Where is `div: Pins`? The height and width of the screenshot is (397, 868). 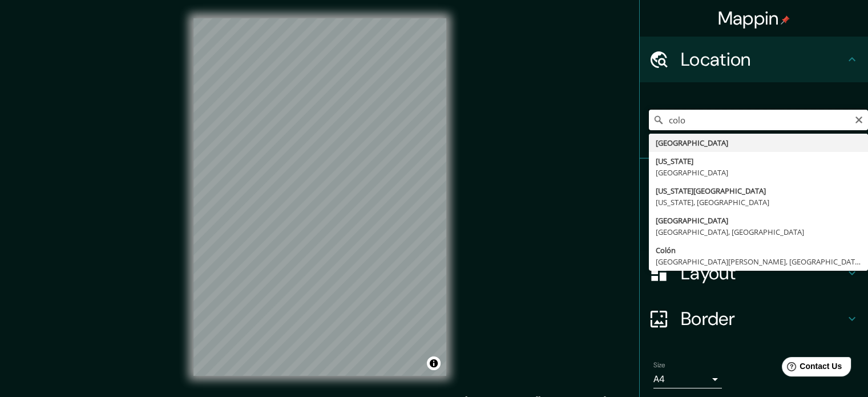
div: Pins is located at coordinates (754, 181).